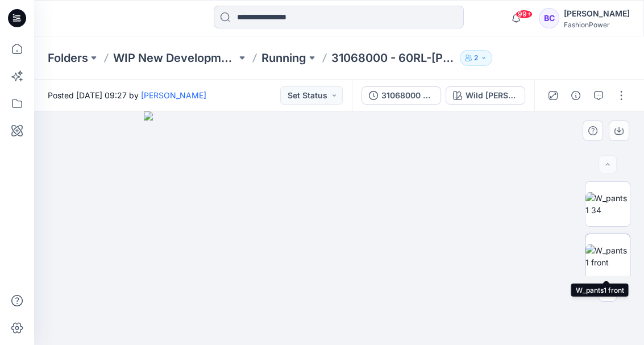  I want to click on img: W_pants1 front, so click(608, 256).